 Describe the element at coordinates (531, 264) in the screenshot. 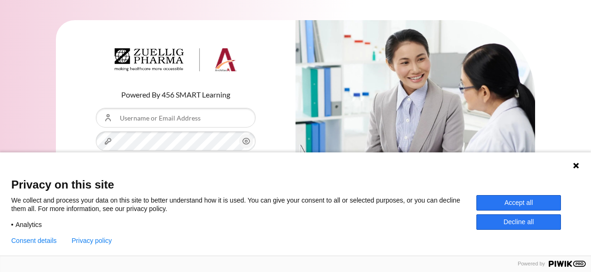

I see `span: Powered by` at that location.